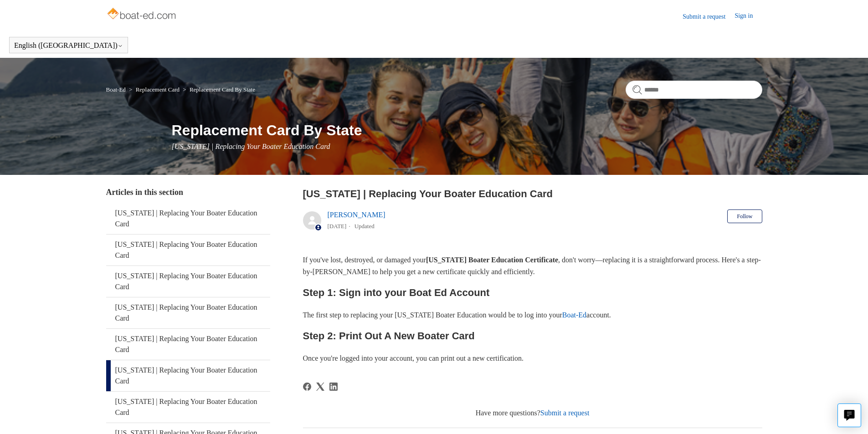 This screenshot has width=868, height=434. What do you see at coordinates (307, 387) in the screenshot?
I see `svg: Share this page on Facebook` at bounding box center [307, 387].